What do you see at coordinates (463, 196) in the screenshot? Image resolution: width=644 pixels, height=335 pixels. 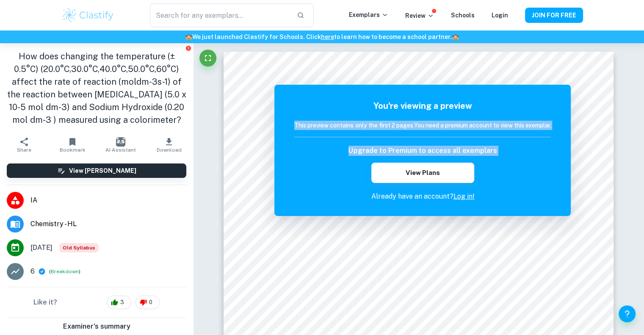 I see `a: Log in!` at bounding box center [463, 196].